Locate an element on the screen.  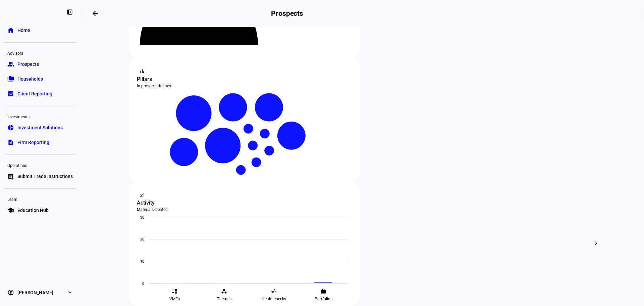
span: Firm Reporting is located at coordinates (33, 142).